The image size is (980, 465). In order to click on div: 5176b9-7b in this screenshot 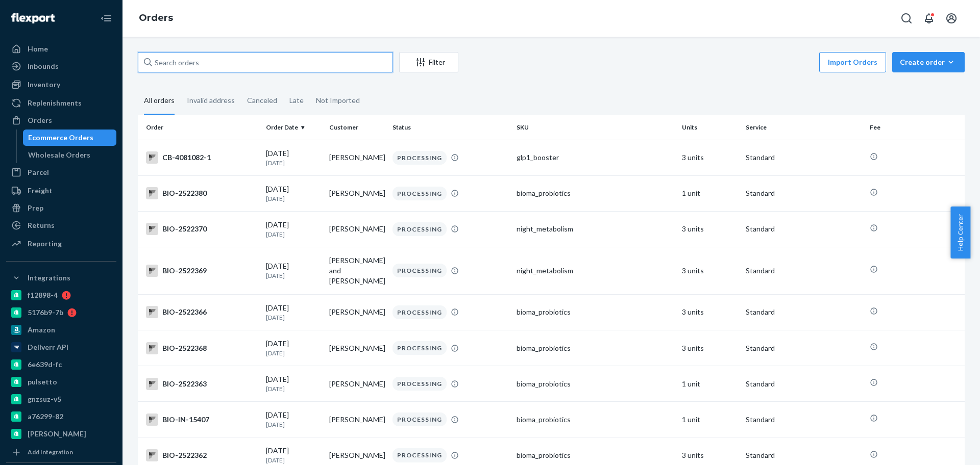, I will do `click(46, 313)`.